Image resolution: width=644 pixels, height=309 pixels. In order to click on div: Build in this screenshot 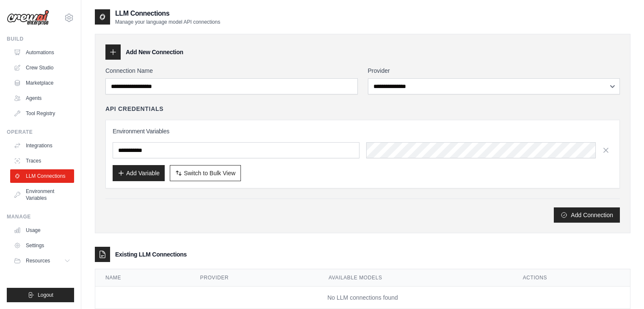, I will do `click(40, 39)`.